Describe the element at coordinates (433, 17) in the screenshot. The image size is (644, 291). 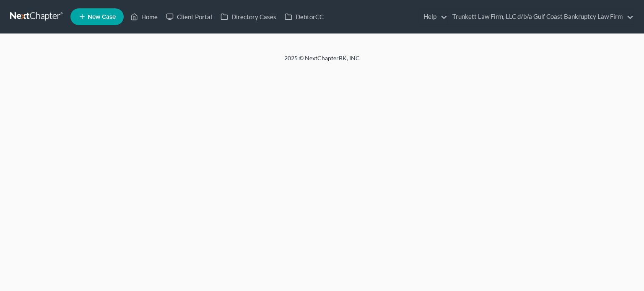
I see `a: Help` at that location.